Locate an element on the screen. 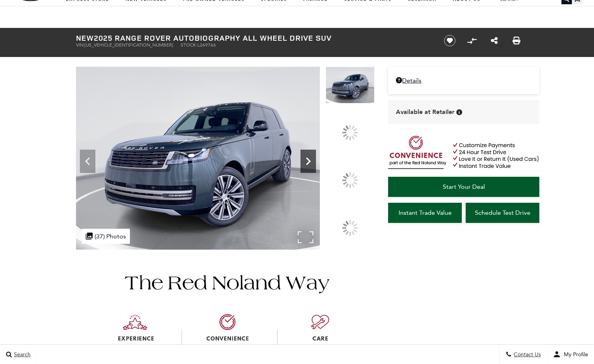 This screenshot has width=594, height=364. a: Schedule Test Drive is located at coordinates (503, 213).